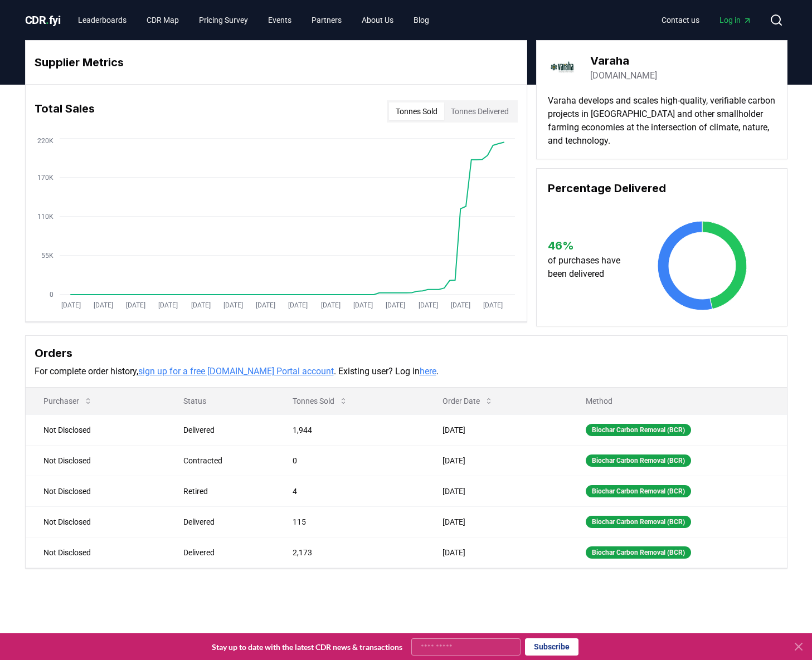 The height and width of the screenshot is (660, 812). What do you see at coordinates (45, 177) in the screenshot?
I see `tspan: 170K` at bounding box center [45, 177].